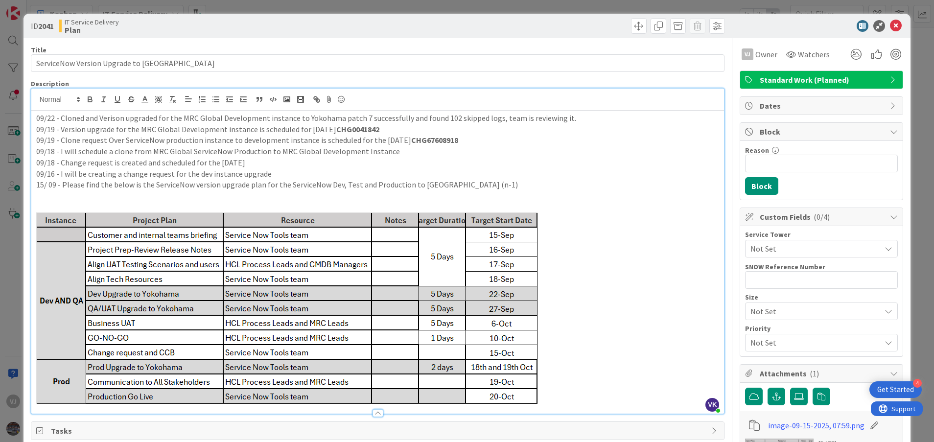 Image resolution: width=934 pixels, height=442 pixels. What do you see at coordinates (816, 425) in the screenshot?
I see `a: image-09-15-2025, 07:59.png` at bounding box center [816, 425].